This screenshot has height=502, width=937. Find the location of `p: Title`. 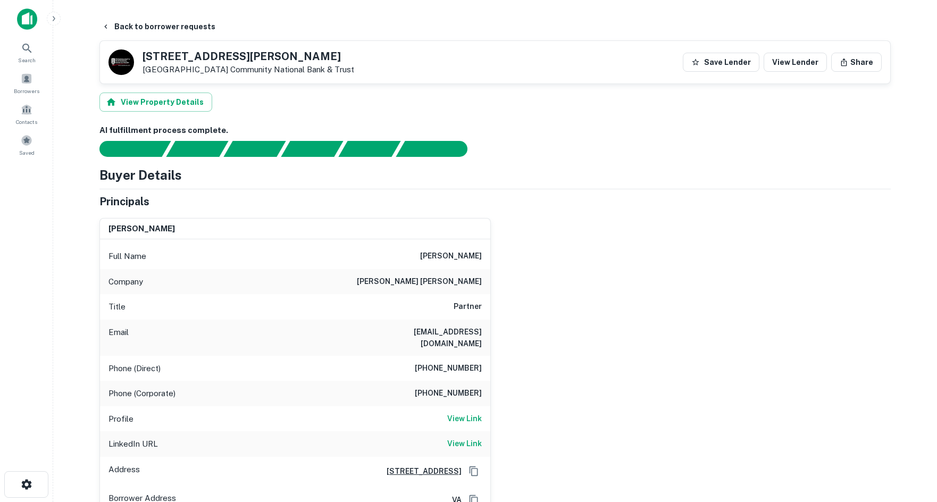

p: Title is located at coordinates (117, 307).